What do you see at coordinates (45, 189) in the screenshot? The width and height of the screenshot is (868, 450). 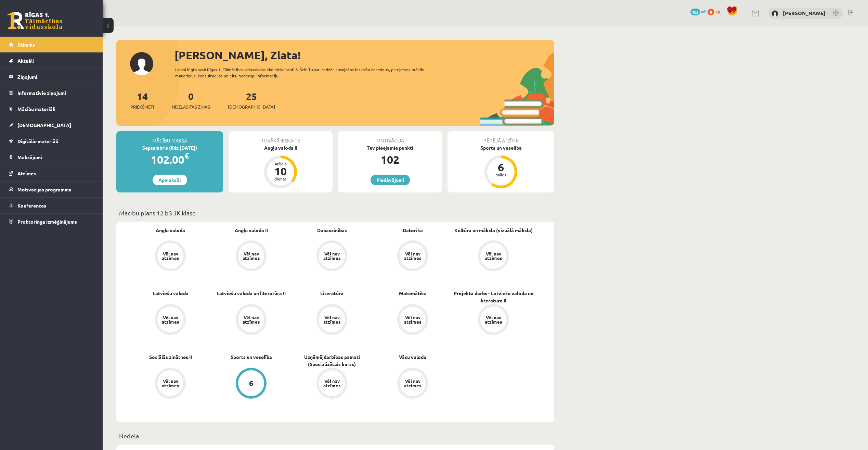 I see `span: Motivācijas programma` at bounding box center [45, 189].